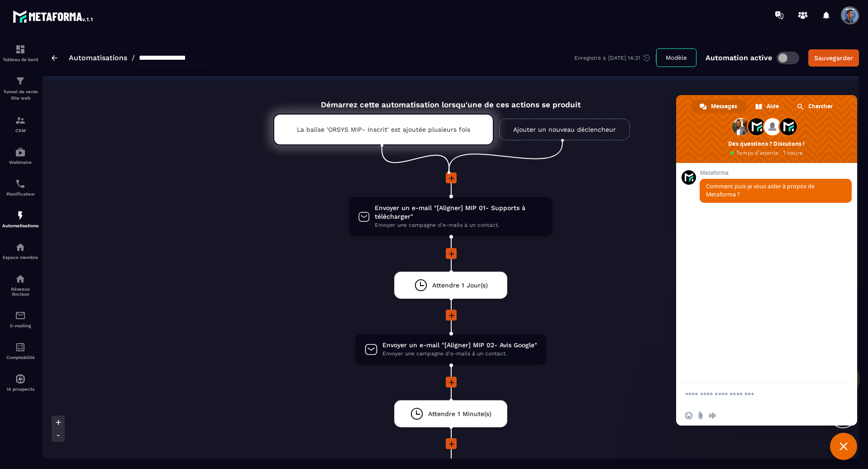  What do you see at coordinates (20, 257) in the screenshot?
I see `p: Espace membre` at bounding box center [20, 257].